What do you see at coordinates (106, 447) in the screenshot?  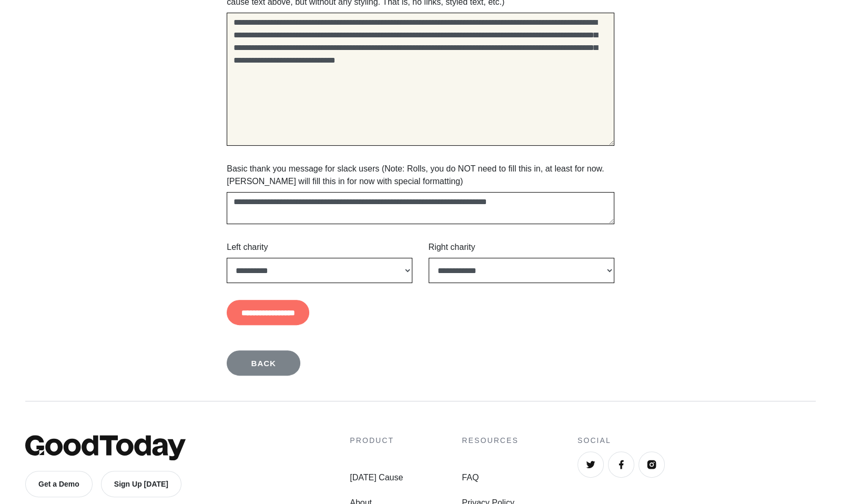 I see `img: GoodToday` at bounding box center [106, 447].